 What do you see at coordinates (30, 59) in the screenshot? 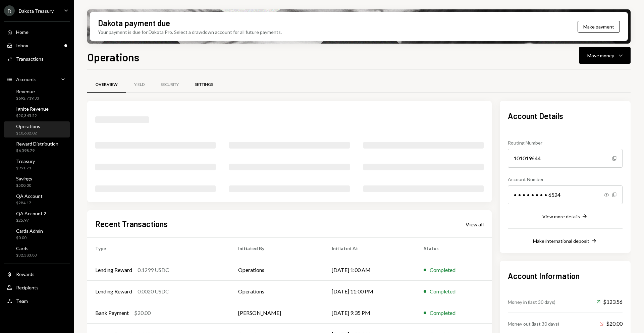
I see `div: Transactions` at bounding box center [30, 59].